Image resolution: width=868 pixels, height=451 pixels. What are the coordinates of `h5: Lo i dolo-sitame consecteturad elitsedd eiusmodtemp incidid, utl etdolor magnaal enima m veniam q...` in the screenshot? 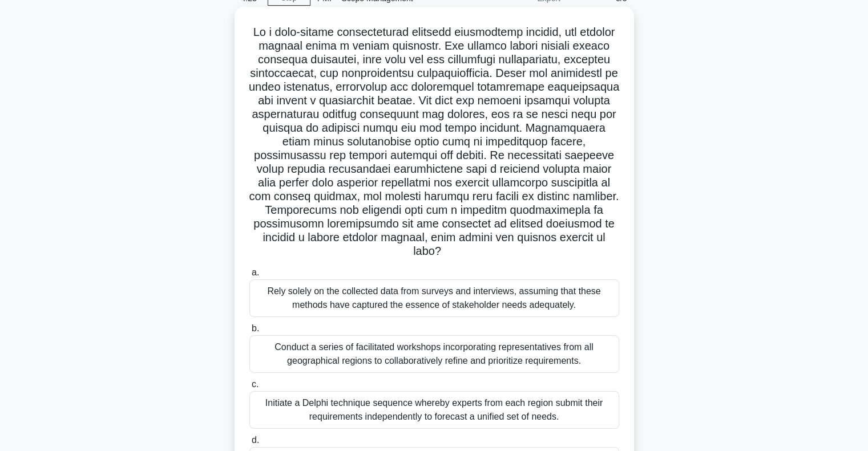 It's located at (434, 142).